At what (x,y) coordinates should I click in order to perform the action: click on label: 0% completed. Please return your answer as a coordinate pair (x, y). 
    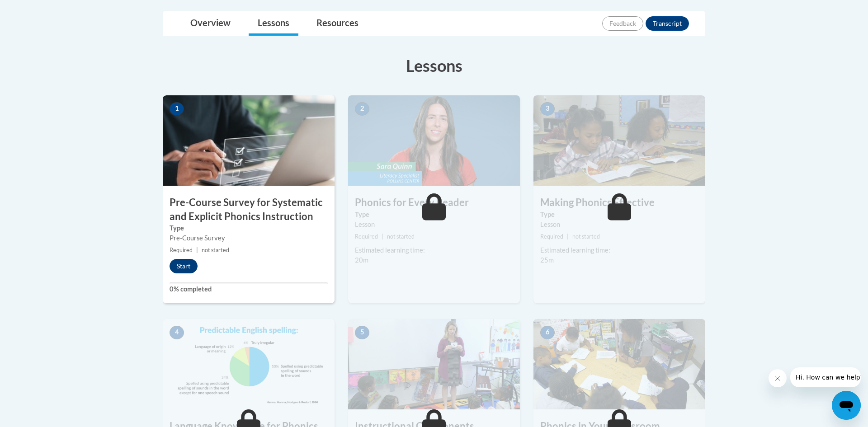
    Looking at the image, I should click on (248, 290).